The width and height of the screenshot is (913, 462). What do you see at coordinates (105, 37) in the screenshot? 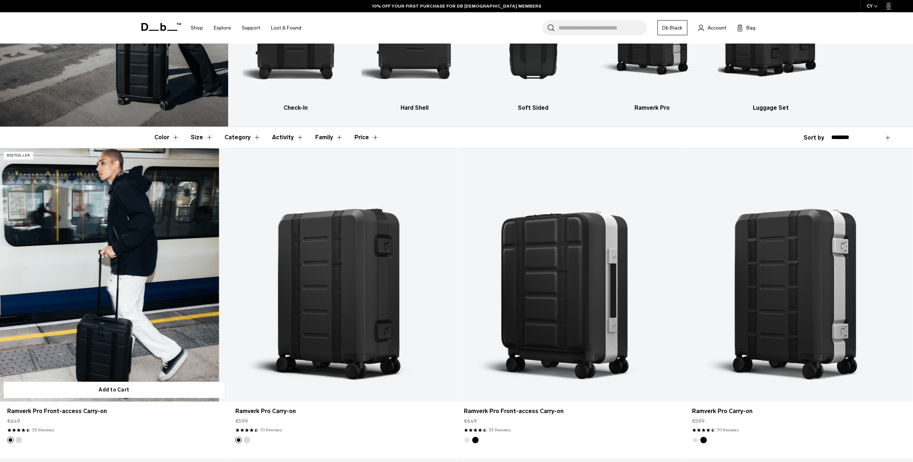
I see `span: Discover small and lightweight carry-on suitcases perfect for your travels.` at bounding box center [105, 37].